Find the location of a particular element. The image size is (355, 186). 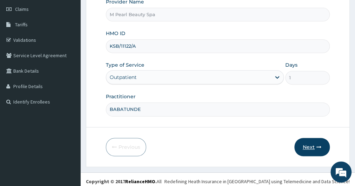

a: RelianceHMO is located at coordinates (140, 181).